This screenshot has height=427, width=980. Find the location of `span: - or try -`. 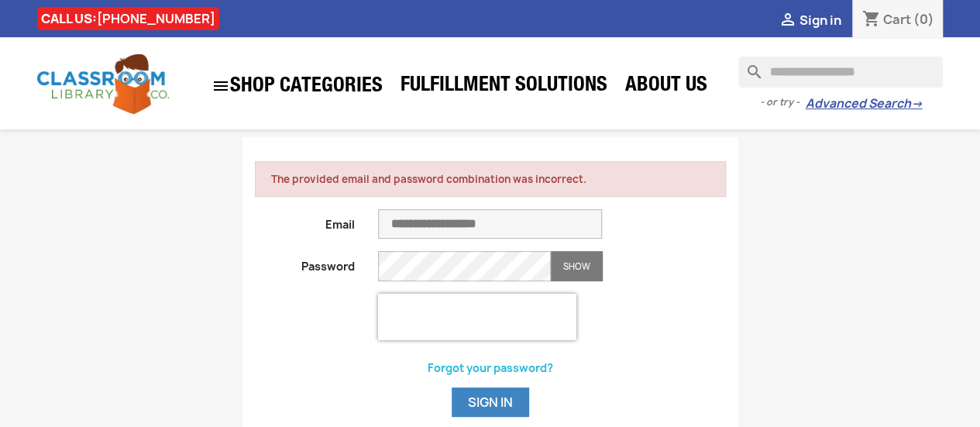

span: - or try - is located at coordinates (782, 102).